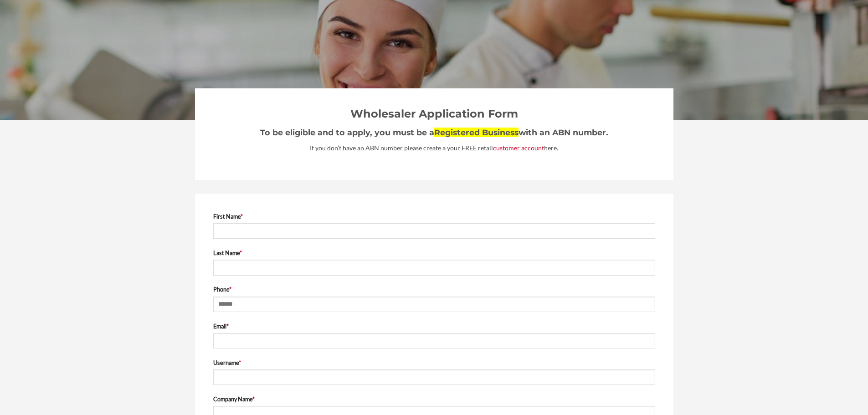 Image resolution: width=868 pixels, height=415 pixels. I want to click on label: Last Name, so click(434, 253).